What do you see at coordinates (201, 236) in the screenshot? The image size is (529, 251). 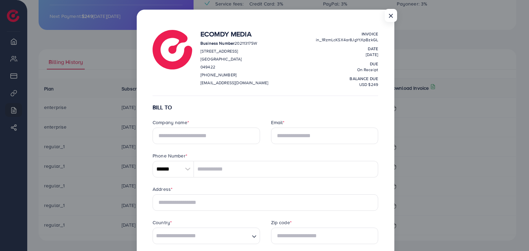 I see `input: Search for option` at bounding box center [201, 236].